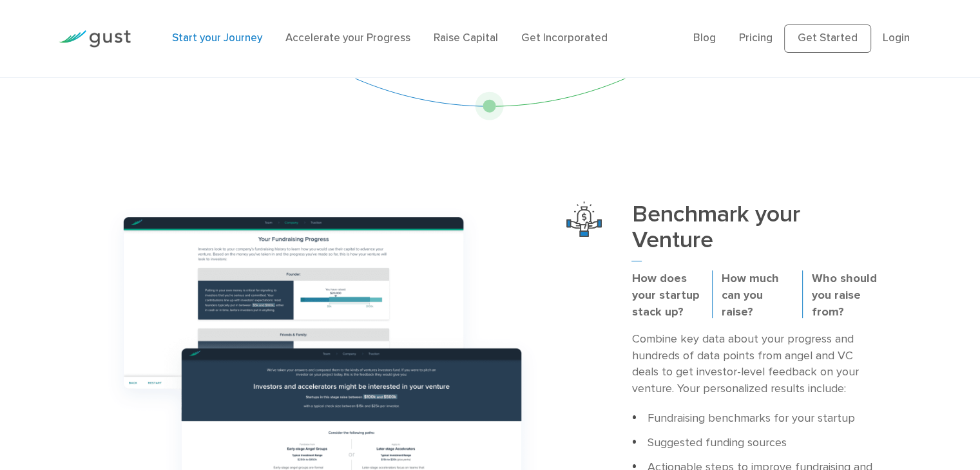 The width and height of the screenshot is (980, 470). Describe the element at coordinates (757, 419) in the screenshot. I see `li: Fundraising benchmarks for your startup` at that location.